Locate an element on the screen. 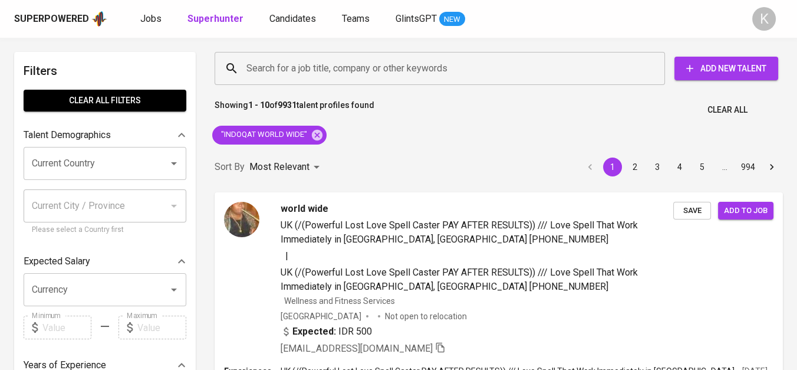 Image resolution: width=797 pixels, height=370 pixels. p: Talent Demographics is located at coordinates (67, 135).